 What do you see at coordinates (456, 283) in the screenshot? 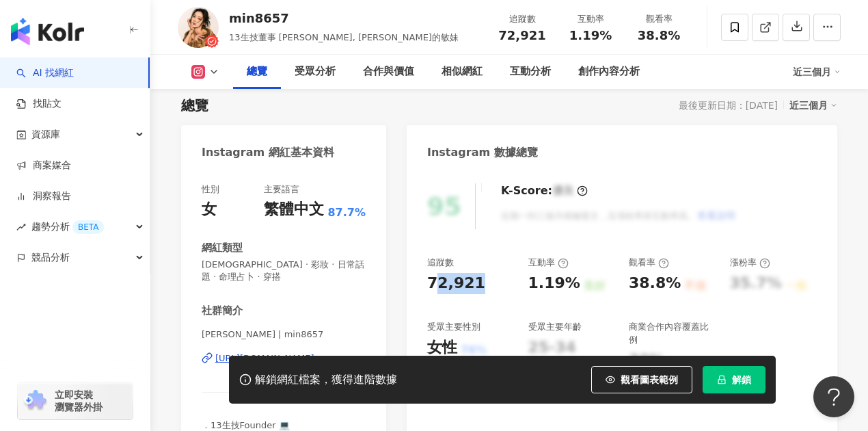
I see `div: 72,921` at bounding box center [456, 283].